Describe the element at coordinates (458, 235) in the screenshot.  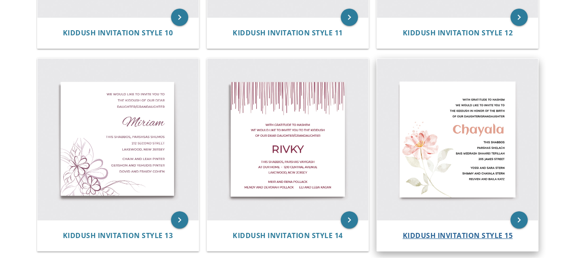
I see `span: Kiddush Invitation Style 15` at that location.